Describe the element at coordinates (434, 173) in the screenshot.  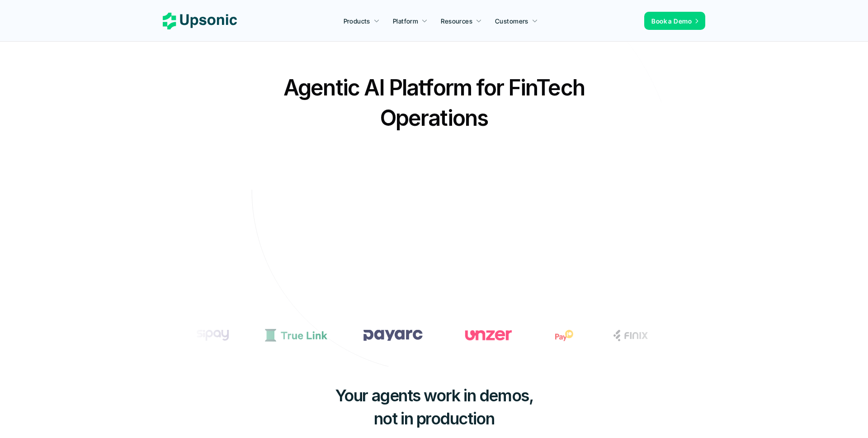
I see `p: From onboarding to compliance to settlement to autonomous control. Work with %82 more efficiency ...` at that location.